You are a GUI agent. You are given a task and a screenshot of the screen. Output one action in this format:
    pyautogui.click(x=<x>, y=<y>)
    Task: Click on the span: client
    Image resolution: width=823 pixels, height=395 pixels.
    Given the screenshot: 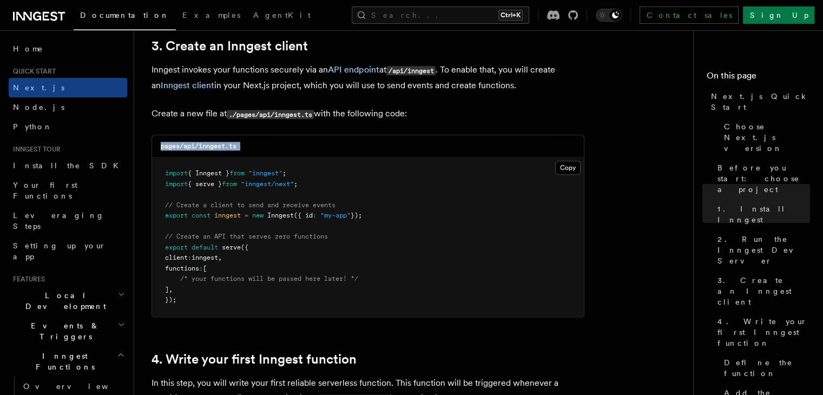 What is the action you would take?
    pyautogui.click(x=176, y=258)
    